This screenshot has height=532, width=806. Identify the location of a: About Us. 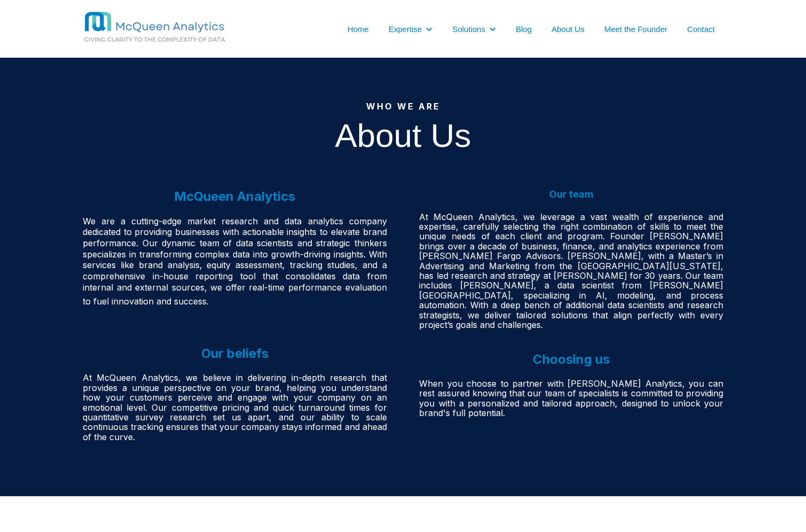
(568, 29).